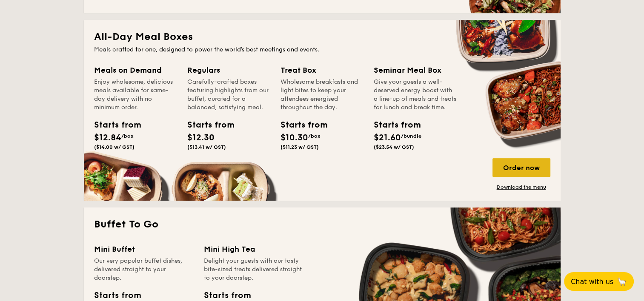 The width and height of the screenshot is (644, 301). Describe the element at coordinates (229, 70) in the screenshot. I see `div: Regulars` at that location.